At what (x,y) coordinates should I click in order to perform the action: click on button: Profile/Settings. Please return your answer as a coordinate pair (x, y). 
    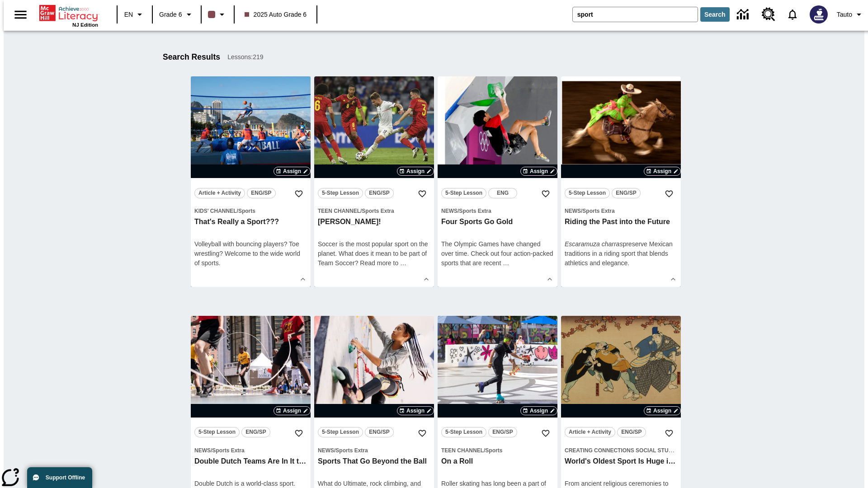
    Looking at the image, I should click on (851, 14).